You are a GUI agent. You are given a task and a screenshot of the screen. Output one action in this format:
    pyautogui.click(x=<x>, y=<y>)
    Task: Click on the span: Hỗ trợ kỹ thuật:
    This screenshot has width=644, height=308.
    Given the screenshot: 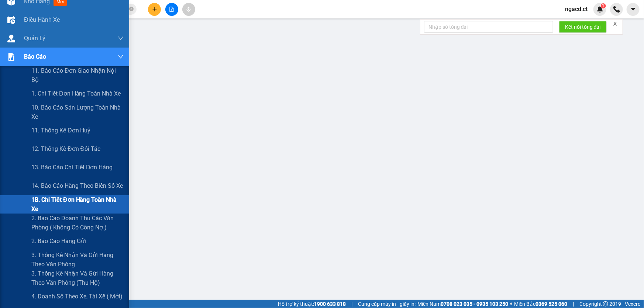 What is the action you would take?
    pyautogui.click(x=312, y=304)
    